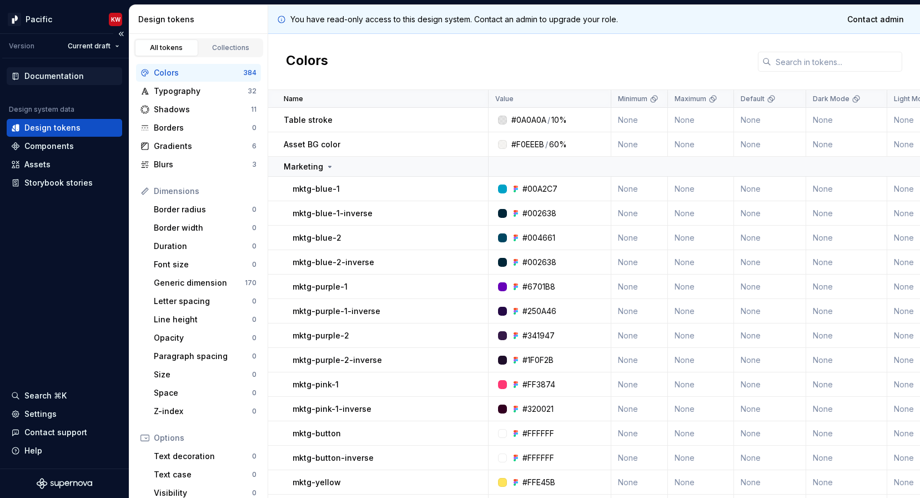  Describe the element at coordinates (690, 99) in the screenshot. I see `p: Maximum` at that location.